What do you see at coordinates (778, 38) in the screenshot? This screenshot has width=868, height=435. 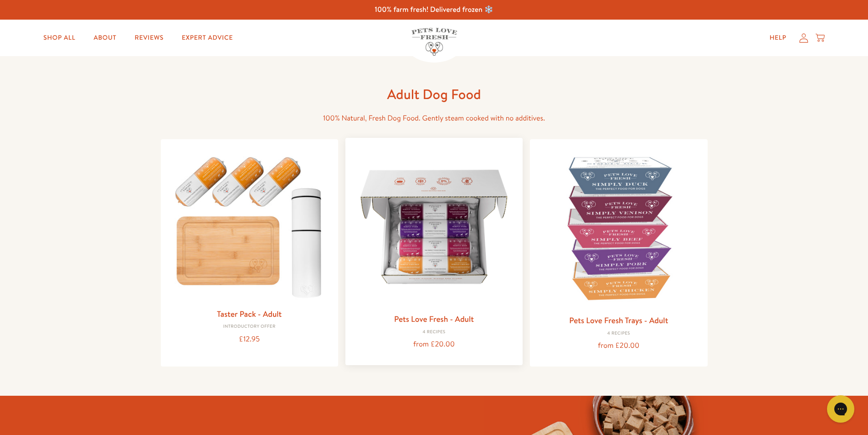 I see `a: Help` at bounding box center [778, 38].